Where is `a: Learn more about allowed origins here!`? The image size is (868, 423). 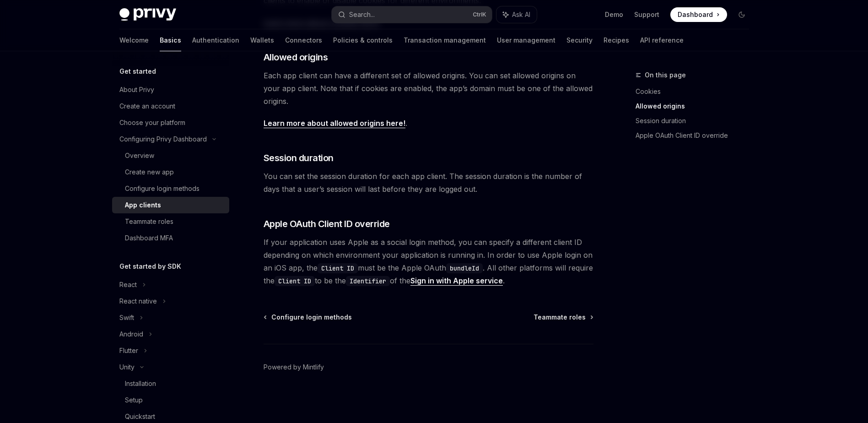
a: Learn more about allowed origins here! is located at coordinates (334, 123).